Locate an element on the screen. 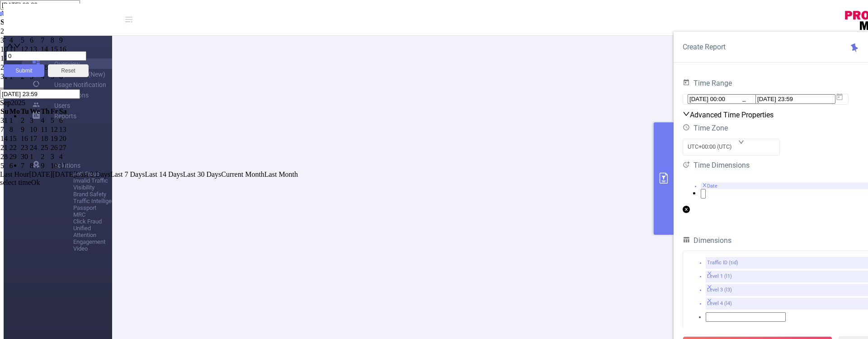 This screenshot has width=868, height=339. td: September 17, 2025 is located at coordinates (35, 138).